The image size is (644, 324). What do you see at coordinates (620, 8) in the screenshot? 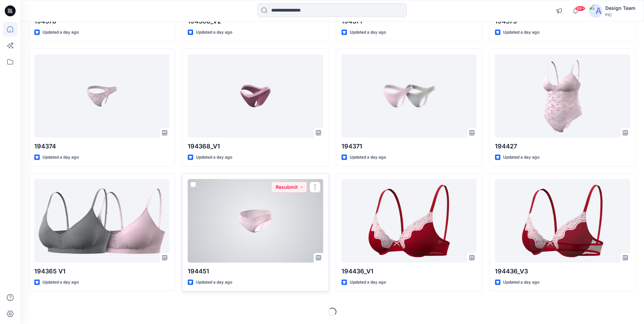
I see `div: Design Team` at bounding box center [620, 8].